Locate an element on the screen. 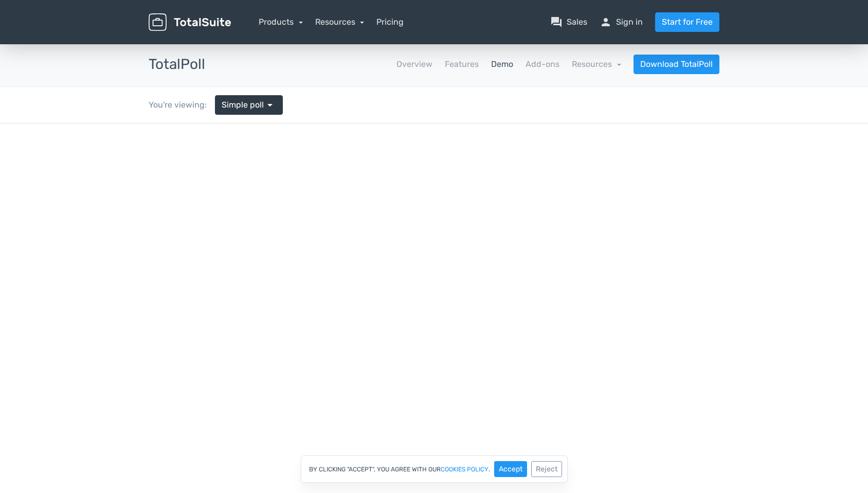  a: Products is located at coordinates (280, 22).